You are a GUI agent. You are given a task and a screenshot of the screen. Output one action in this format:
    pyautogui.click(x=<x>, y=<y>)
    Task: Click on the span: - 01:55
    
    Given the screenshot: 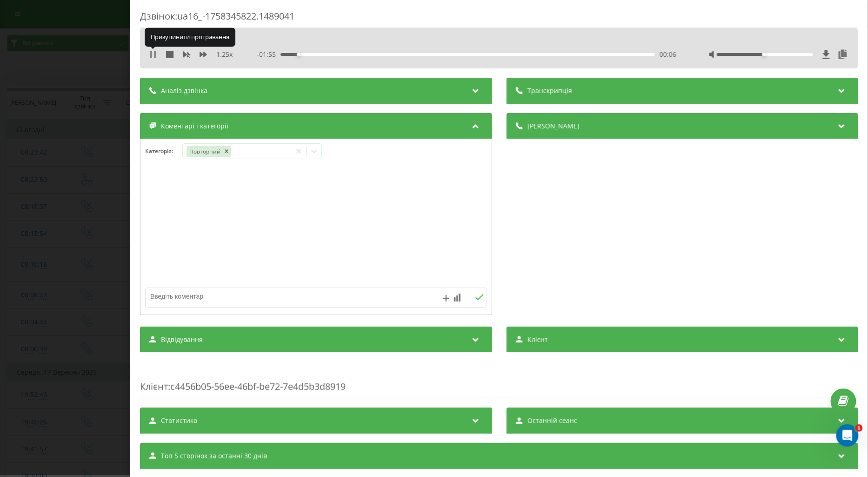 What is the action you would take?
    pyautogui.click(x=269, y=54)
    